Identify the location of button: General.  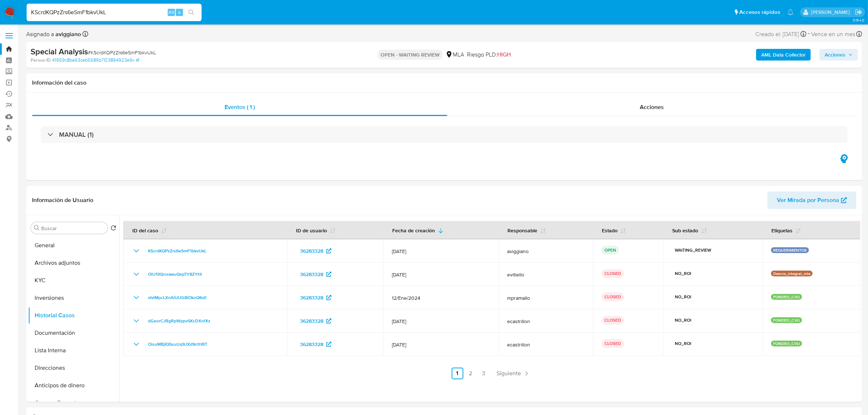
(74, 246).